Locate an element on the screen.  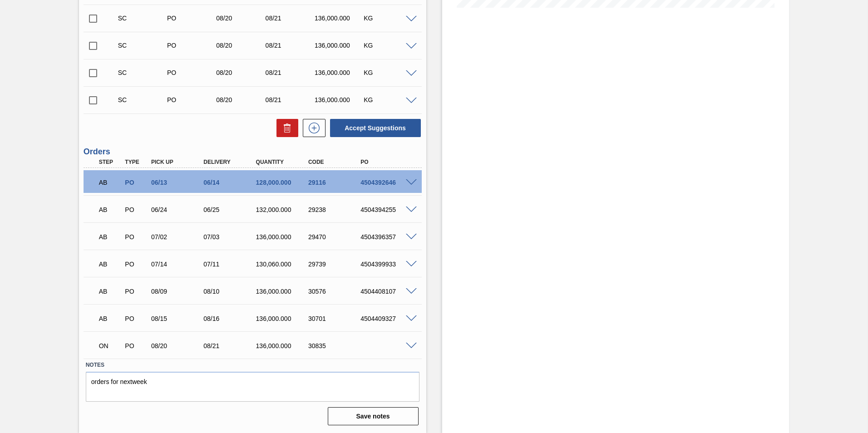
div: 29470 is located at coordinates (335, 237).